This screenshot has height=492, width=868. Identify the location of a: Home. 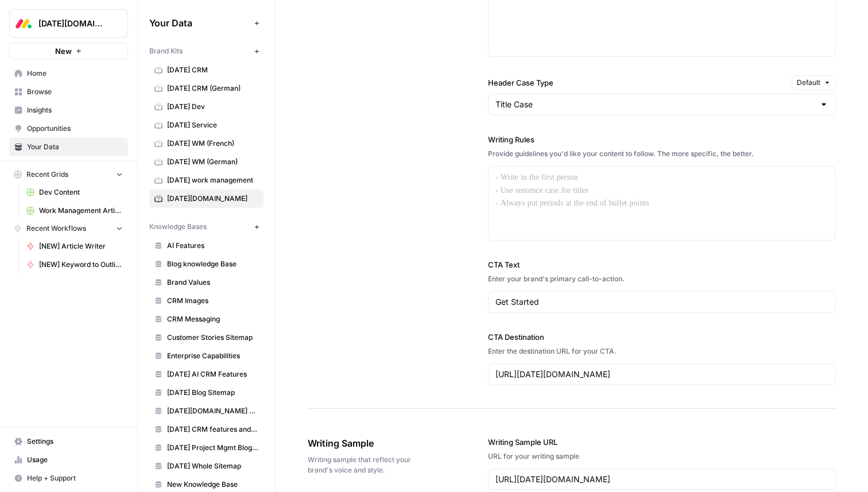
(68, 73).